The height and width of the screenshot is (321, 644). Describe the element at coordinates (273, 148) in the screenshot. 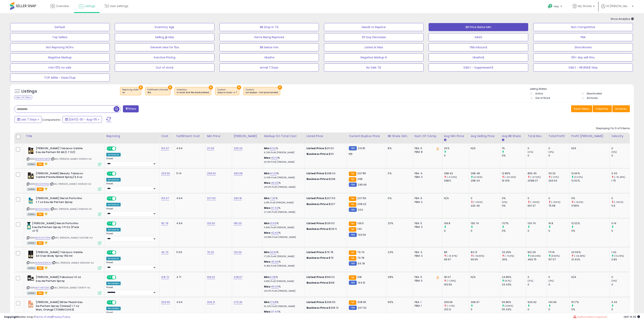

I see `a: 9.04` at that location.